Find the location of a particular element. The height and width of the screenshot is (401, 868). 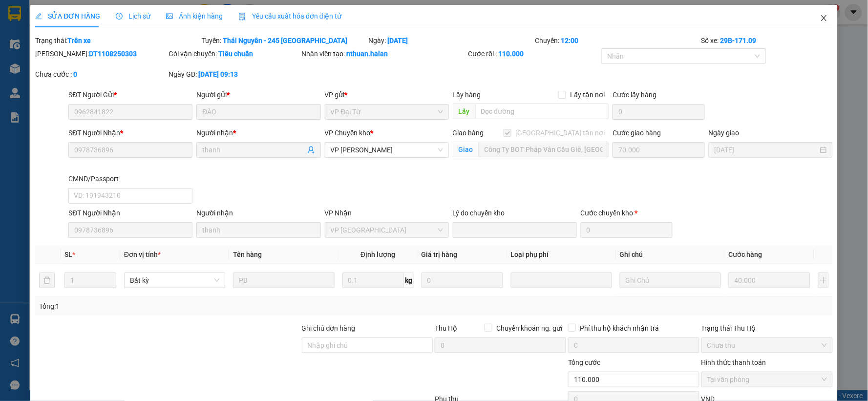

label: Cước lấy hàng is located at coordinates (635, 95).